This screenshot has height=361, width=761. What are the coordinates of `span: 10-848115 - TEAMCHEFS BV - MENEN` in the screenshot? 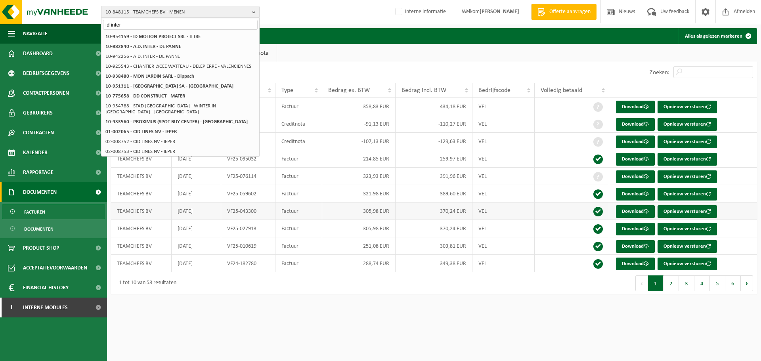 It's located at (177, 12).